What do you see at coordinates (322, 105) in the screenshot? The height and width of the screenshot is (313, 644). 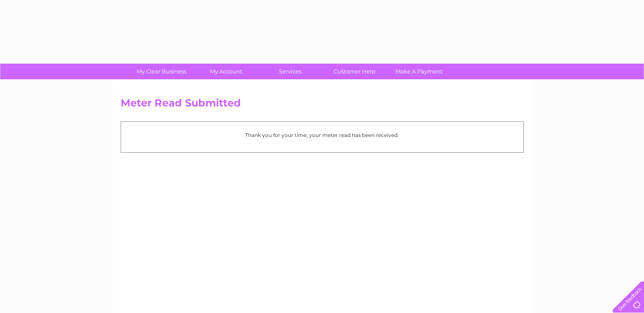 I see `h2: Meter Read Submitted` at bounding box center [322, 105].